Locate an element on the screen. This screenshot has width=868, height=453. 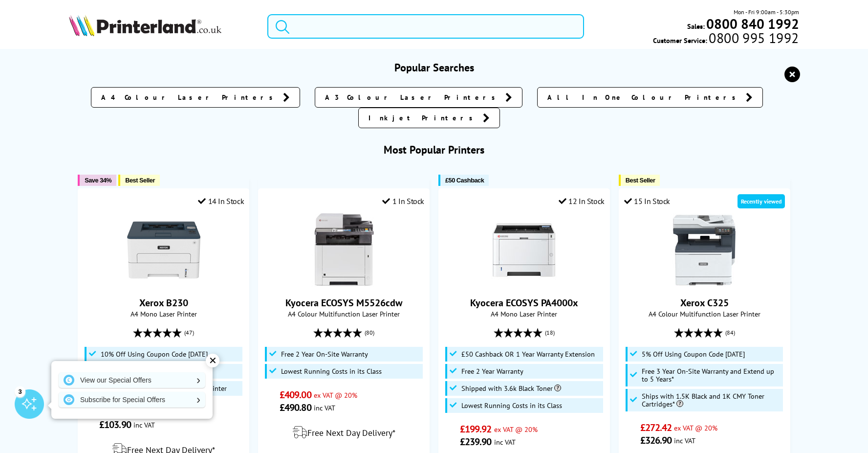
a: 0800 840 1992 is located at coordinates (752, 23).